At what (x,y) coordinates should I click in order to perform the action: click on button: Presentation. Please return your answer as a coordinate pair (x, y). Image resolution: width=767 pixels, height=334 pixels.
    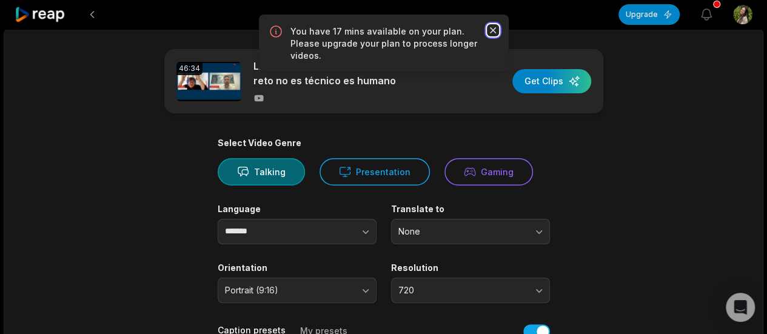
    Looking at the image, I should click on (375, 172).